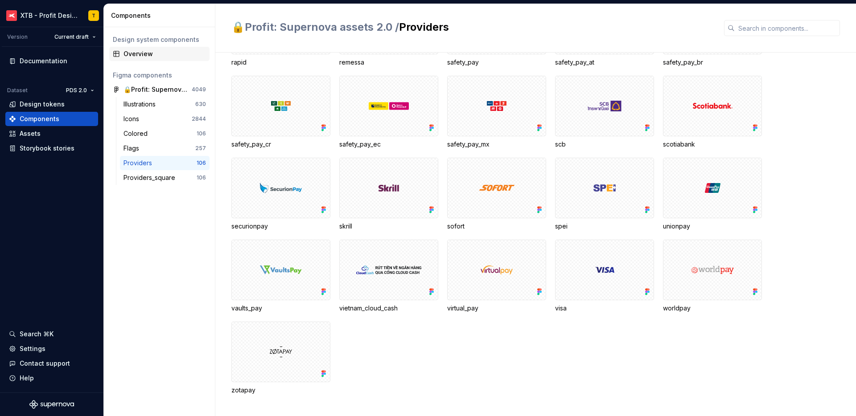 The image size is (856, 416). Describe the element at coordinates (156, 90) in the screenshot. I see `div: 🔒Profit: Supernova assets 2.0` at that location.